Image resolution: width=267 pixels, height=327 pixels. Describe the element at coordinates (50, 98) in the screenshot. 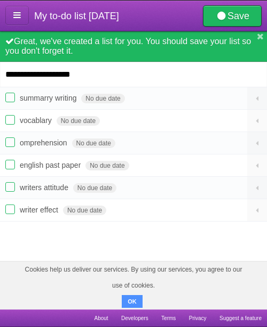

I see `span: summarry writing` at that location.